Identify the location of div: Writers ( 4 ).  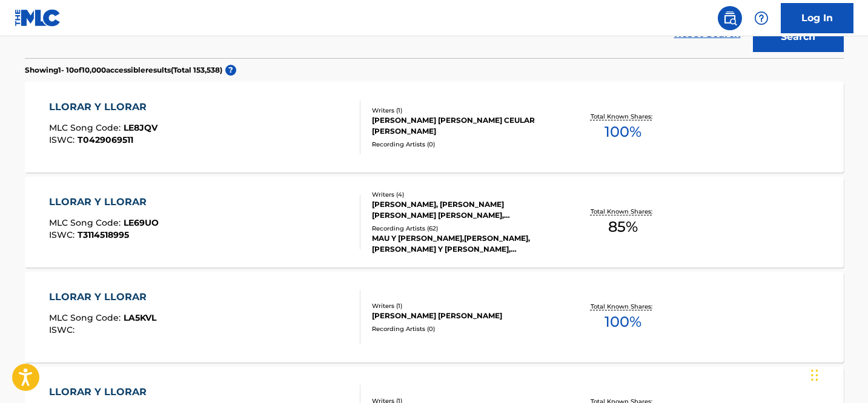
(463, 194).